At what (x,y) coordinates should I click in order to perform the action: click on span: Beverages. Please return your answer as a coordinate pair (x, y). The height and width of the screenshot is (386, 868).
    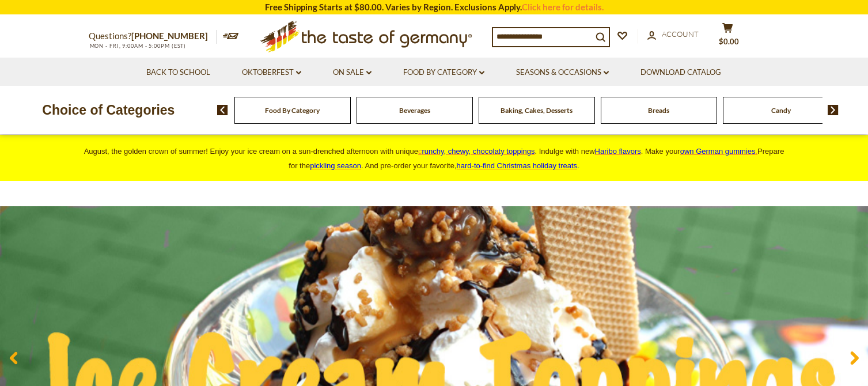
    Looking at the image, I should click on (415, 110).